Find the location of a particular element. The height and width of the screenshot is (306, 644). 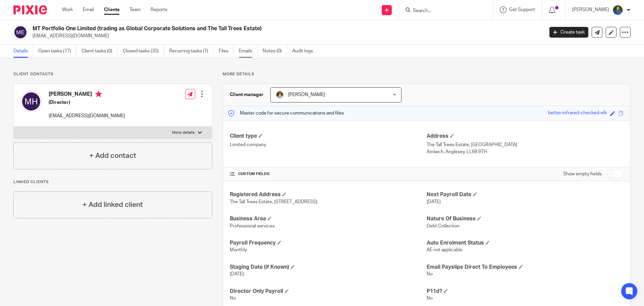

img: xxZt8RRI.jpeg is located at coordinates (618, 10).